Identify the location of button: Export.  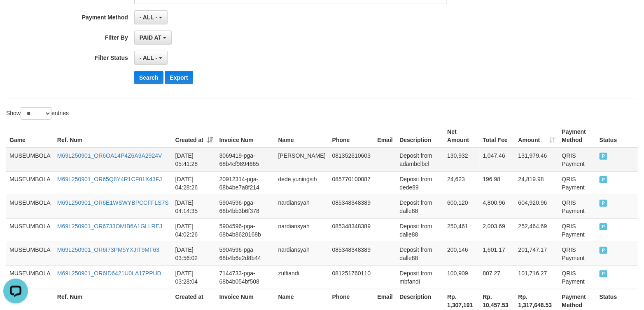
(179, 77).